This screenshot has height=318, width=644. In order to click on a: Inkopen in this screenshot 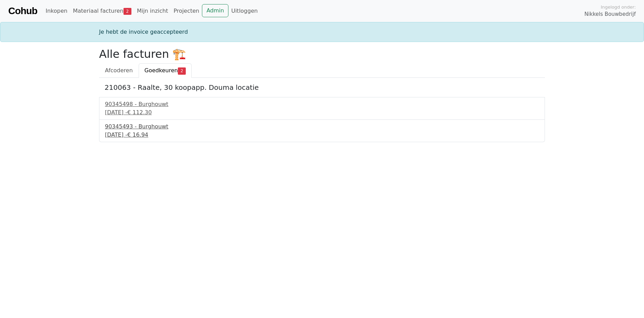, I will do `click(56, 11)`.